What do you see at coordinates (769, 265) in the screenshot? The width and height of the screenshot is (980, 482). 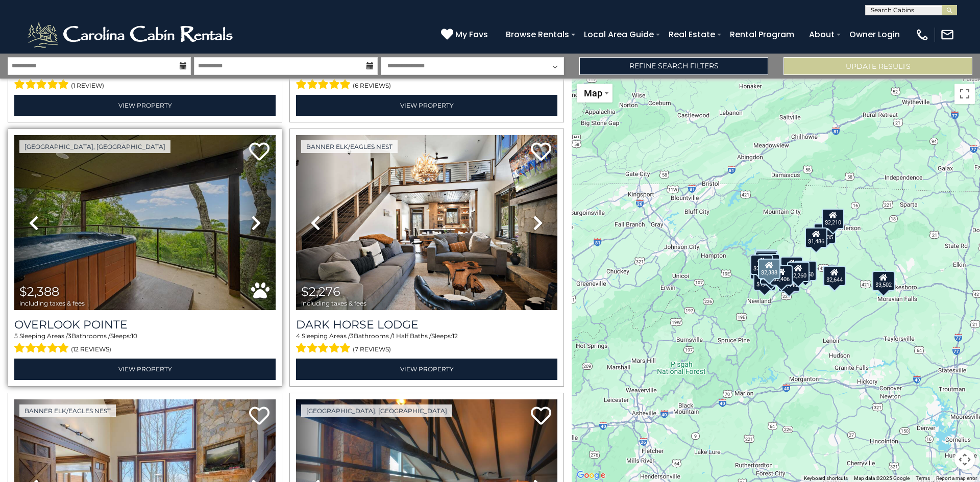 I see `div: $2,169` at bounding box center [769, 265].